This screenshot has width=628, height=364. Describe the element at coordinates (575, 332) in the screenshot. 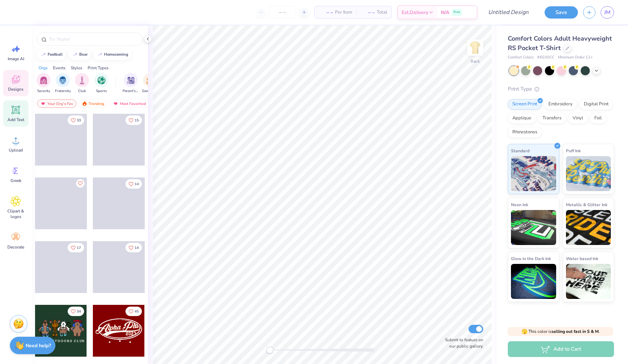

I see `strong: selling out fast in S & M` at that location.